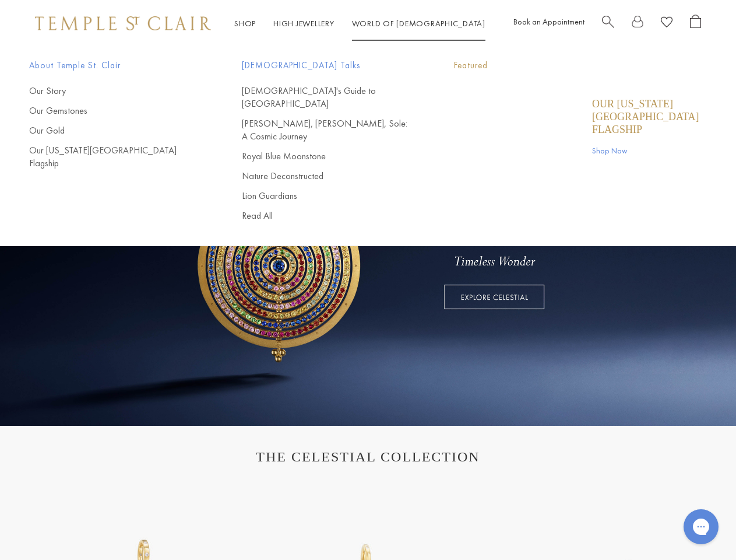  Describe the element at coordinates (325, 157) in the screenshot. I see `a: Royal Blue Moonstone` at that location.